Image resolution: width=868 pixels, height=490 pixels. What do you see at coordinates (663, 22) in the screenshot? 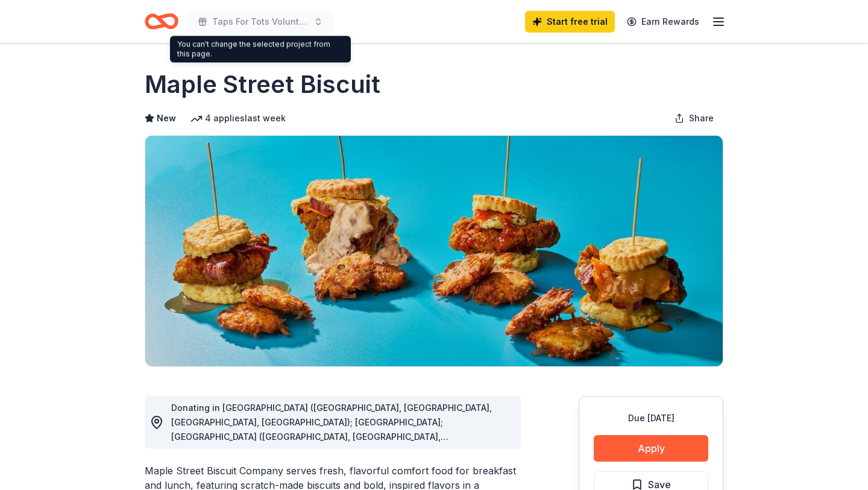
I see `a: Earn Rewards` at bounding box center [663, 22].